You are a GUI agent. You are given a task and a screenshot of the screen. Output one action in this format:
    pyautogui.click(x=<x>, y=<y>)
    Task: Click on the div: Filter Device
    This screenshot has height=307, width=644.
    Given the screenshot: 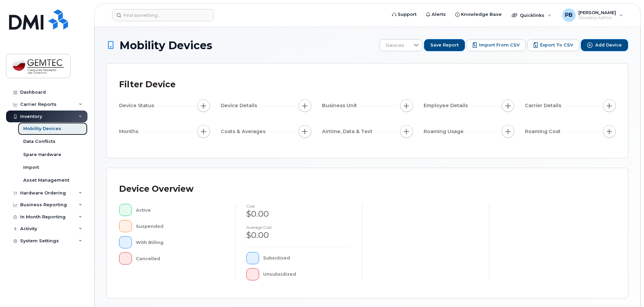 What is the action you would take?
    pyautogui.click(x=147, y=85)
    